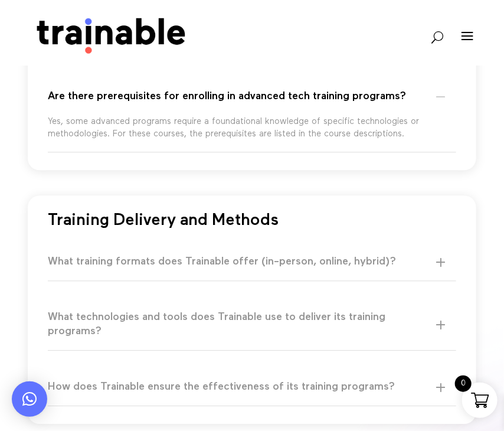 The image size is (504, 431). What do you see at coordinates (246, 96) in the screenshot?
I see `h5: Are there prerequisites for enrolling in advanced tech training programs?` at bounding box center [246, 96].